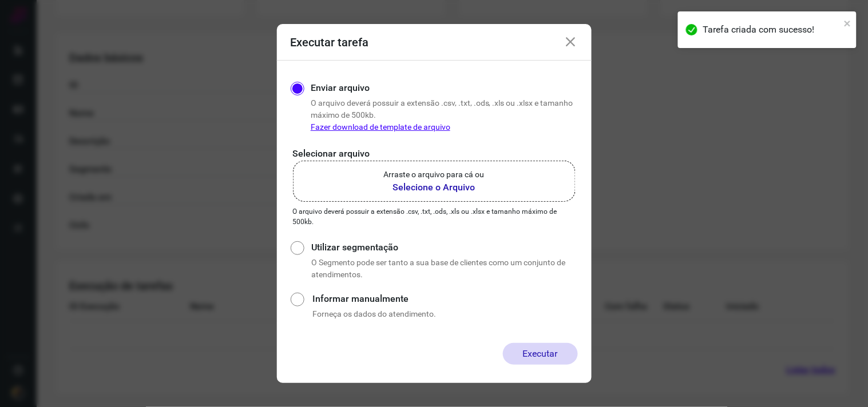  What do you see at coordinates (444, 248) in the screenshot?
I see `label: Utilizar segmentação` at bounding box center [444, 248].